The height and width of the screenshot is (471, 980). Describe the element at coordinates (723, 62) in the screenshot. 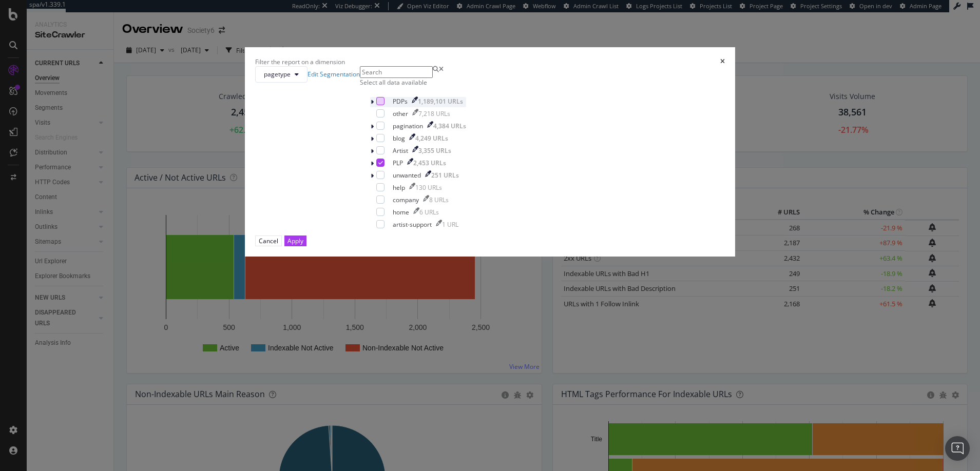

I see `div: times` at that location.